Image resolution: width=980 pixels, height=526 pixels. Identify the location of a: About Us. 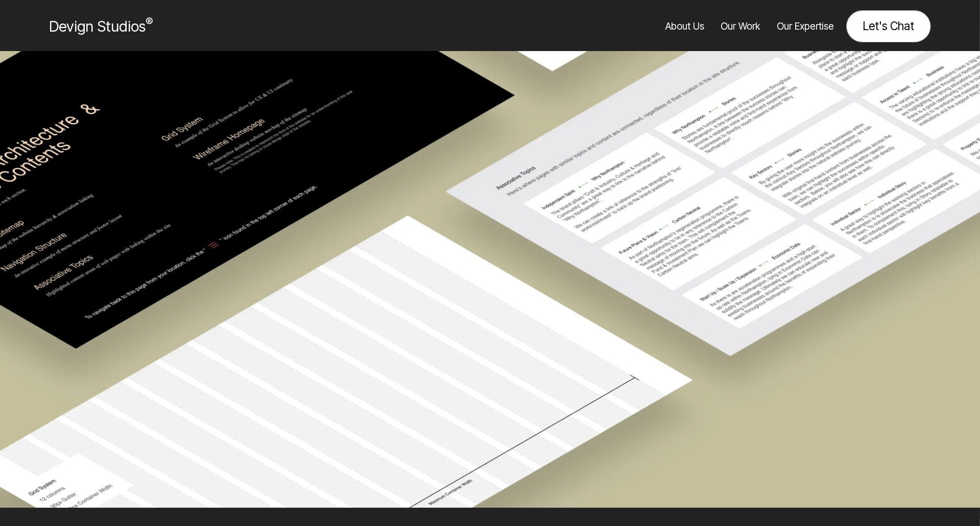
(685, 26).